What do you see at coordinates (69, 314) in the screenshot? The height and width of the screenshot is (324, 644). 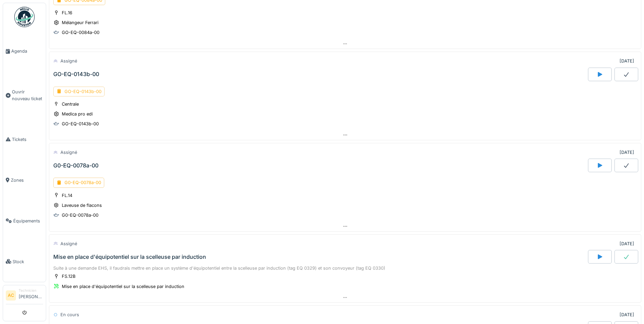 I see `div: En cours` at bounding box center [69, 314].